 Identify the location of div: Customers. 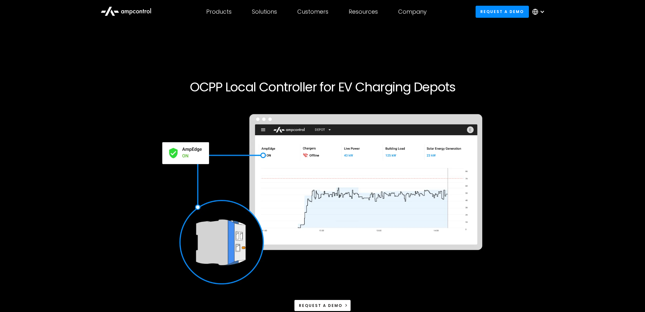
(313, 12).